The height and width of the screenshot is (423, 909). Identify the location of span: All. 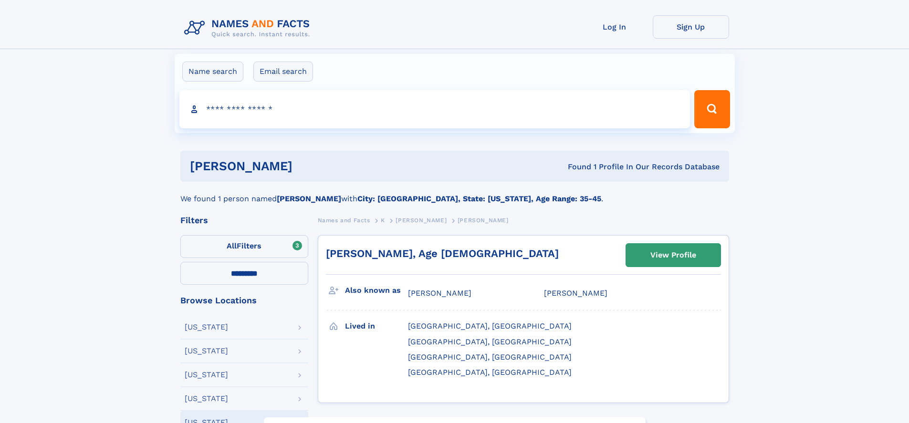
(231, 246).